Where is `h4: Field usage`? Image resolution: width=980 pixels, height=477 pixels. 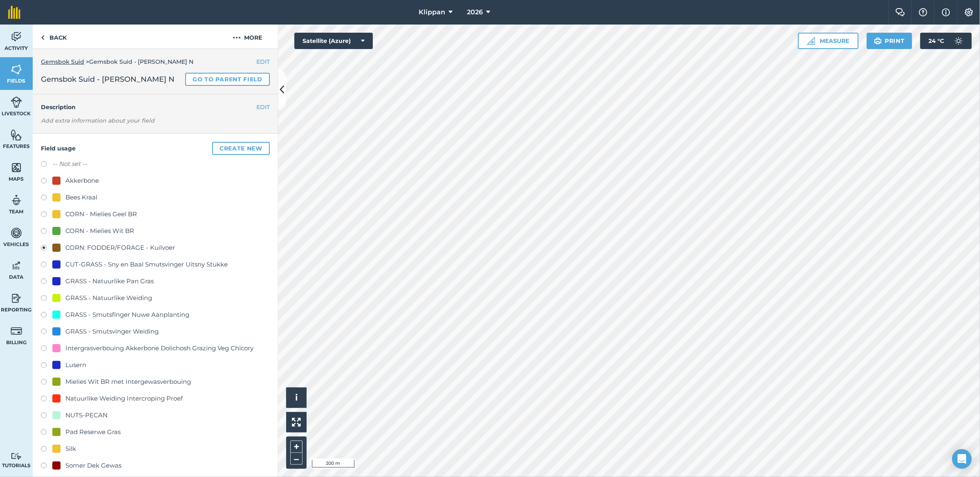 h4: Field usage is located at coordinates (156, 149).